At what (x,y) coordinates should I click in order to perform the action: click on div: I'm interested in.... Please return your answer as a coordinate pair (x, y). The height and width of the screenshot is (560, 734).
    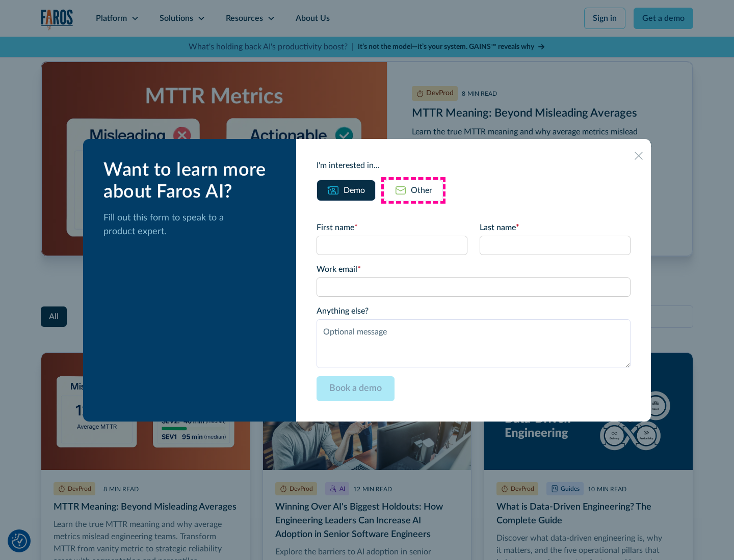
    Looking at the image, I should click on (473, 165).